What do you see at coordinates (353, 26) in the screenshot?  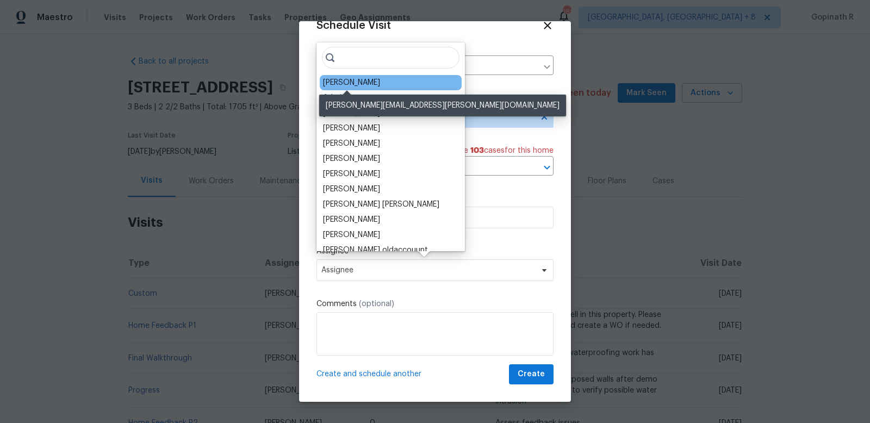 I see `span: Schedule Visit` at bounding box center [353, 26].